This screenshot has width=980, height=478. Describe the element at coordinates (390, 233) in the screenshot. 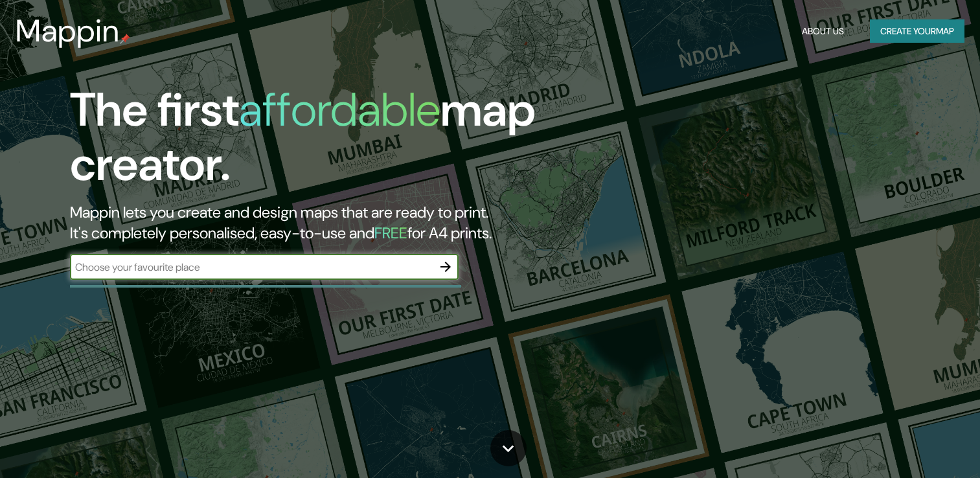

I see `h5: FREE` at that location.